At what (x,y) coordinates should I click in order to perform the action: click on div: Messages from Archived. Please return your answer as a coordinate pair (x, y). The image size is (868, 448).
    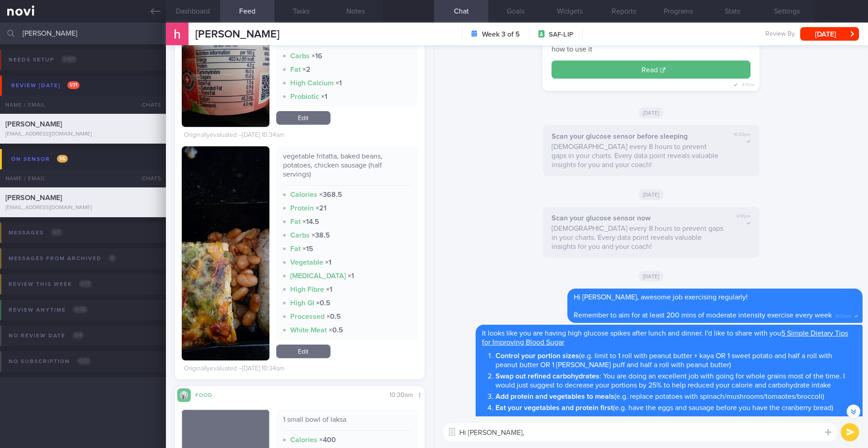
    Looking at the image, I should click on (62, 258).